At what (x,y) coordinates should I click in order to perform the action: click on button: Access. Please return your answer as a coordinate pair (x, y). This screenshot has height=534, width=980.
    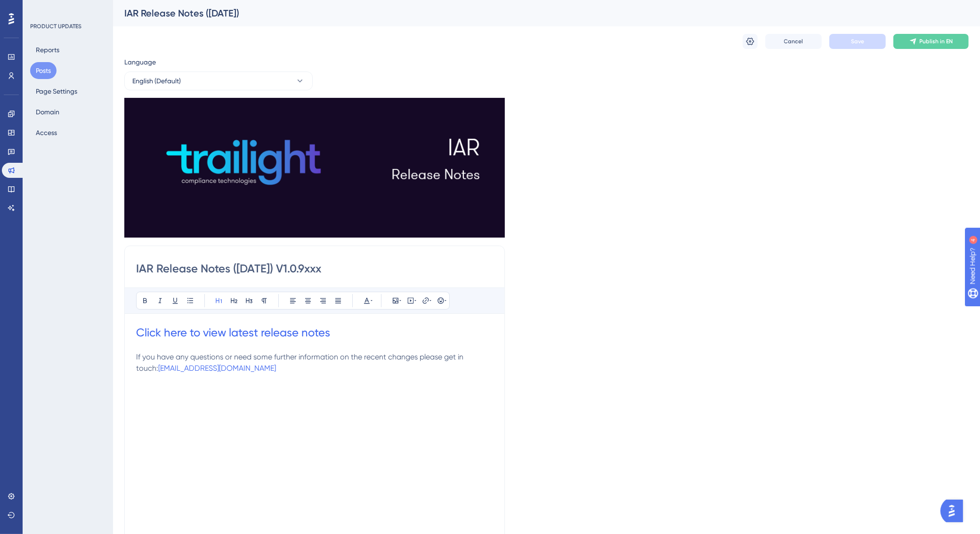
    Looking at the image, I should click on (46, 133).